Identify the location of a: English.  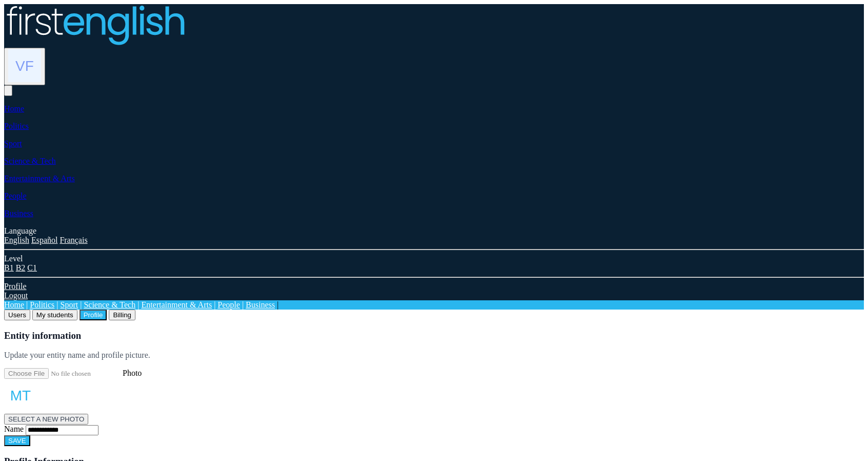
(17, 240).